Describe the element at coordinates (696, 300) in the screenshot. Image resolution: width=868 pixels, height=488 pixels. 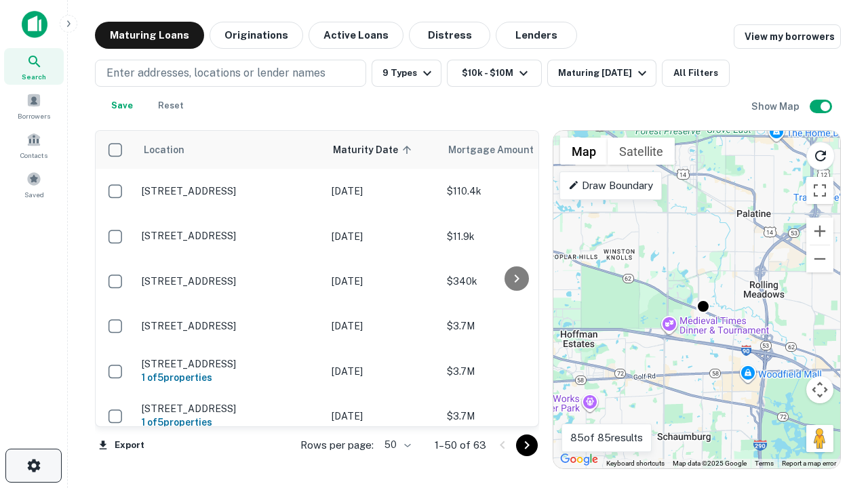
I see `div: 0 0` at that location.